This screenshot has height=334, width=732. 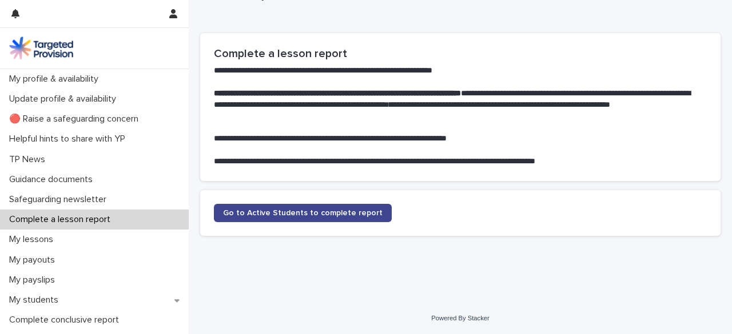 I want to click on p: My payslips, so click(x=34, y=280).